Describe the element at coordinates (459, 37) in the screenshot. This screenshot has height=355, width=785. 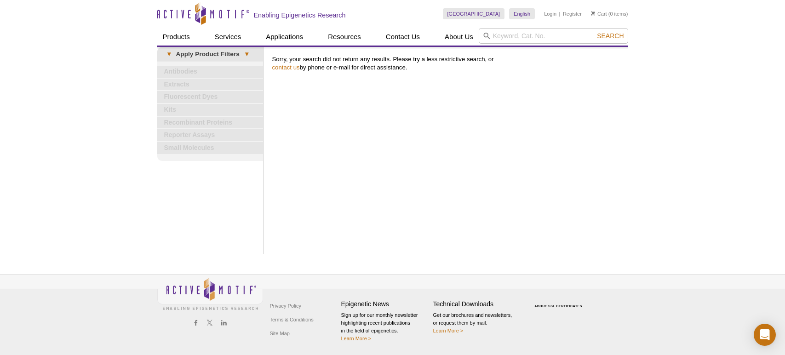
I see `a: About Us` at that location.